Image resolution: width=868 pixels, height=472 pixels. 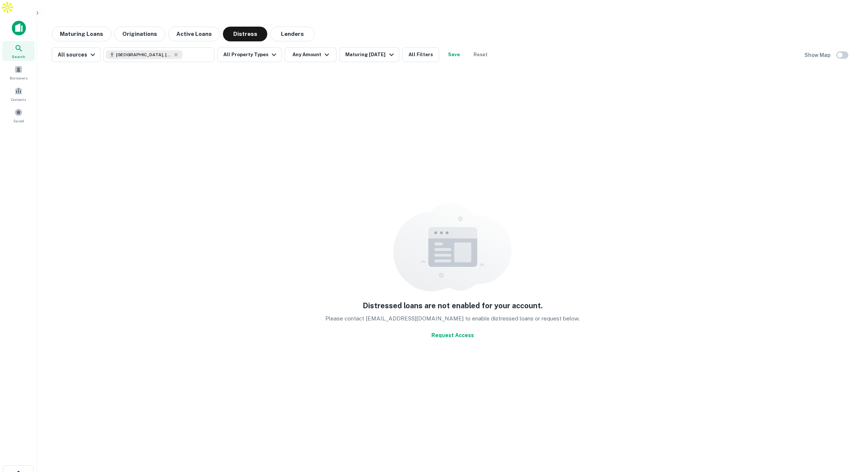 What do you see at coordinates (18, 94) in the screenshot?
I see `div: Contacts` at bounding box center [18, 94].